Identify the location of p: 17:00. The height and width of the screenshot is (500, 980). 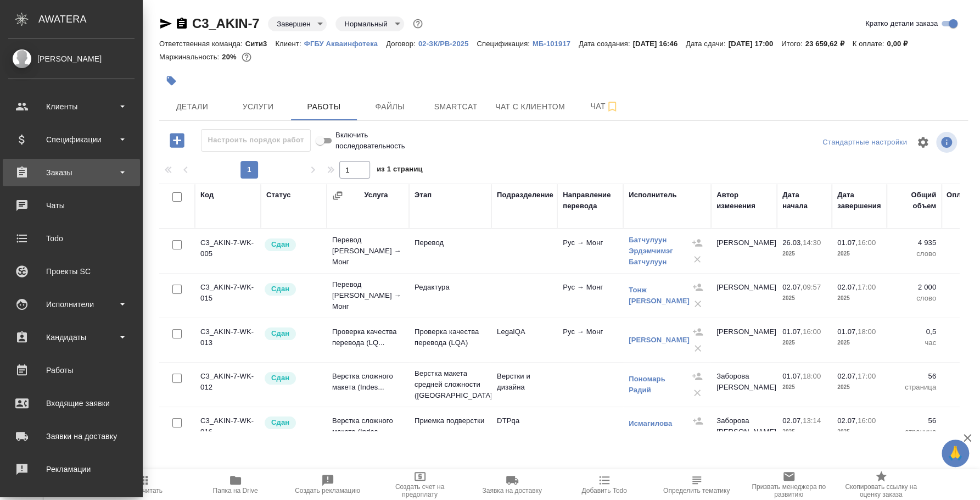
(867, 287).